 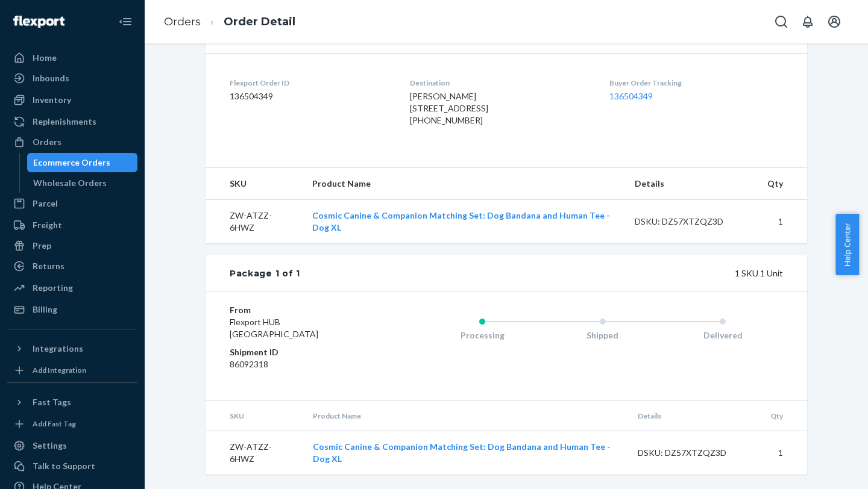 I want to click on a: Order Detail, so click(x=259, y=22).